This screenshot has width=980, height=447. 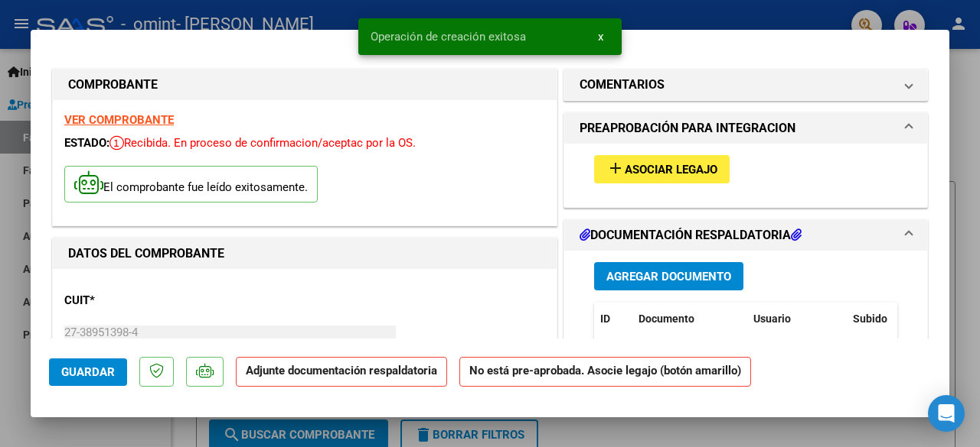 I want to click on button: Guardar, so click(x=88, y=372).